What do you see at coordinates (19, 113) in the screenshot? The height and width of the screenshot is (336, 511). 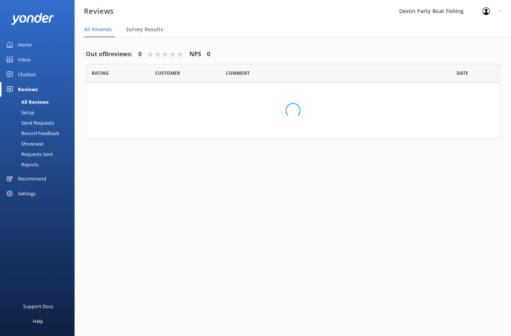 I see `div: Setup` at bounding box center [19, 113].